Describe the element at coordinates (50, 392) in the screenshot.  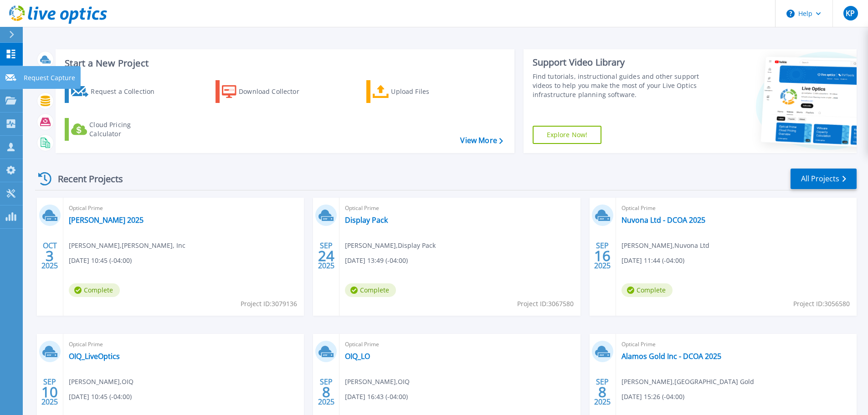
I see `span: 10` at that location.